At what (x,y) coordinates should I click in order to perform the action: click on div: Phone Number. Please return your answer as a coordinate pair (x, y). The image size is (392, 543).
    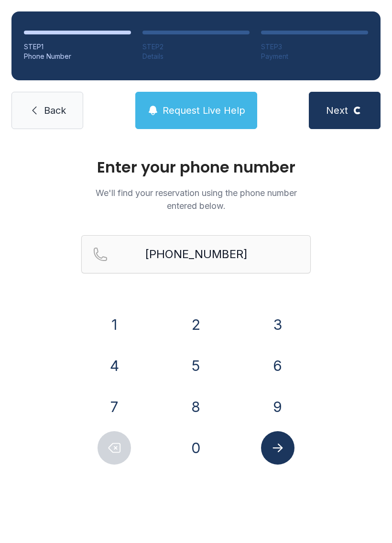
    Looking at the image, I should click on (78, 57).